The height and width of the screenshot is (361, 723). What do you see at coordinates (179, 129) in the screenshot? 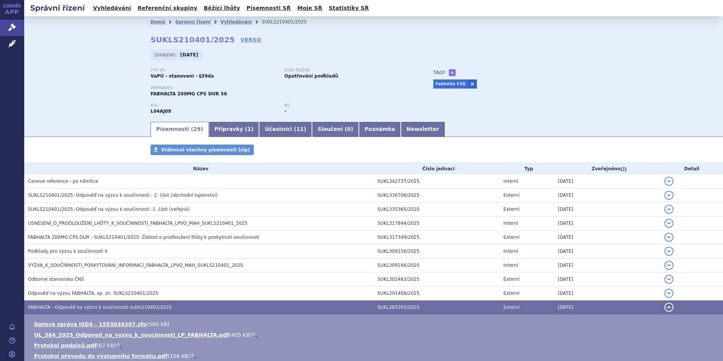
I see `a: Písemnosti (29)` at bounding box center [179, 129].